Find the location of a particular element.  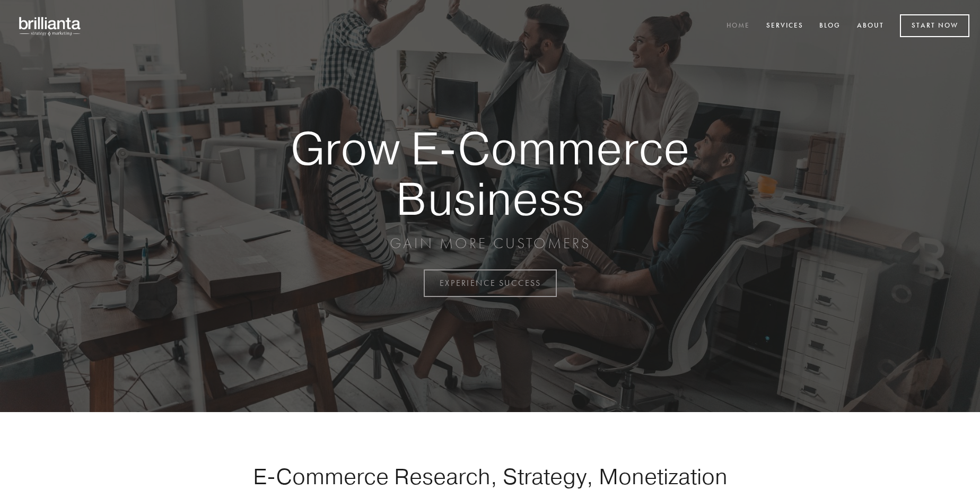

a: Start Now is located at coordinates (934, 26).